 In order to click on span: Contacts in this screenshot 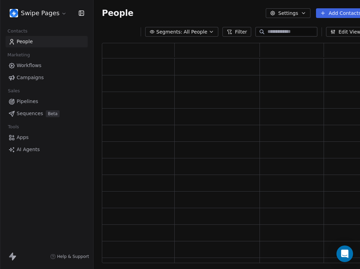, I will do `click(17, 31)`.